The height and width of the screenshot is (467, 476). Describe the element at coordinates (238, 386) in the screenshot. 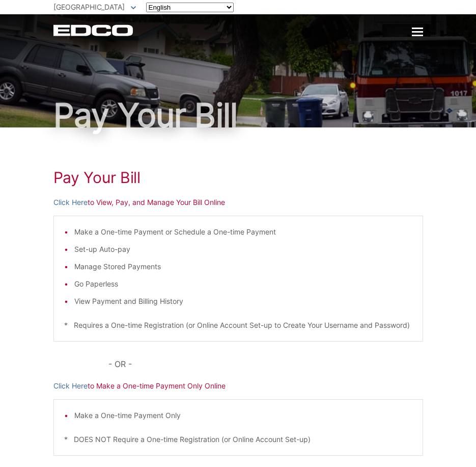

I see `p: to Make a One-time Payment Only Online` at that location.